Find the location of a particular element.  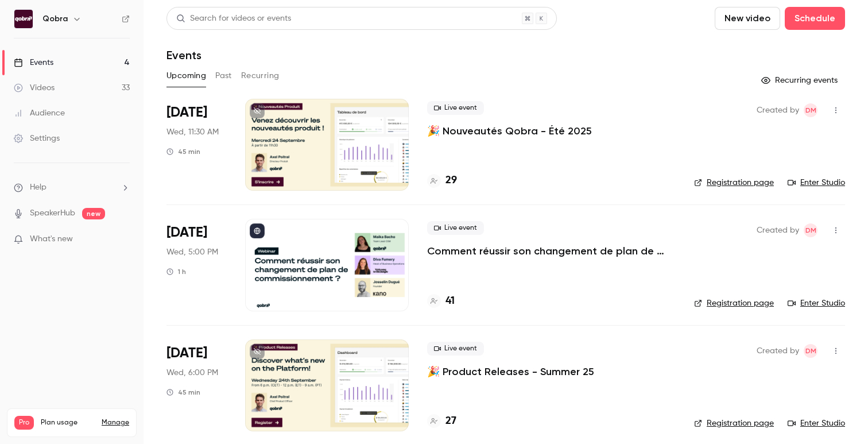

a: SpeakerHub is located at coordinates (52, 213).